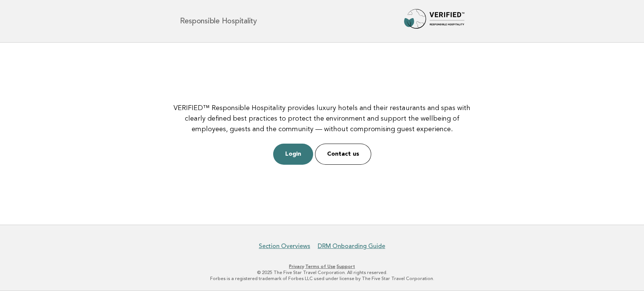 This screenshot has width=644, height=291. What do you see at coordinates (320, 267) in the screenshot?
I see `a: Terms of Use` at bounding box center [320, 267].